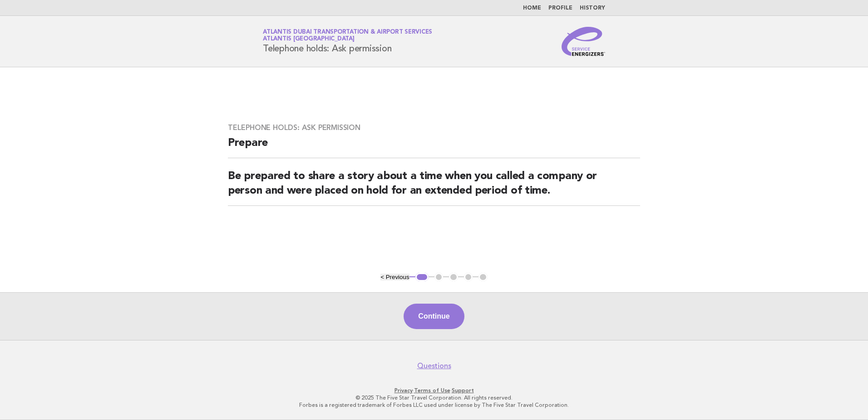  What do you see at coordinates (433, 316) in the screenshot?
I see `button: Continue` at bounding box center [433, 316].